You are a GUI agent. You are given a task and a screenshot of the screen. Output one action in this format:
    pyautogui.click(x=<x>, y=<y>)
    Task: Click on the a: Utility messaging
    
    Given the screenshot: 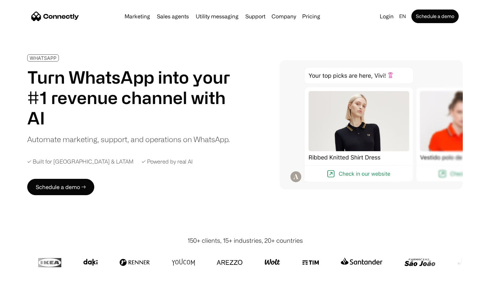 What is the action you would take?
    pyautogui.click(x=217, y=16)
    